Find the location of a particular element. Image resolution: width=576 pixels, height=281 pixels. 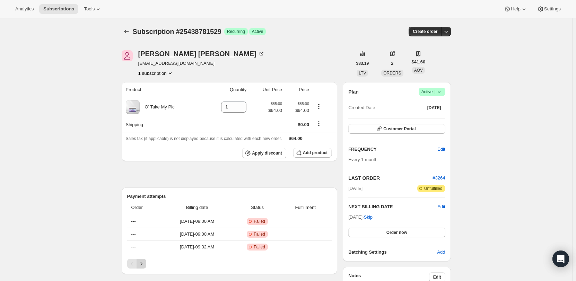

span: Order now is located at coordinates (396, 232).